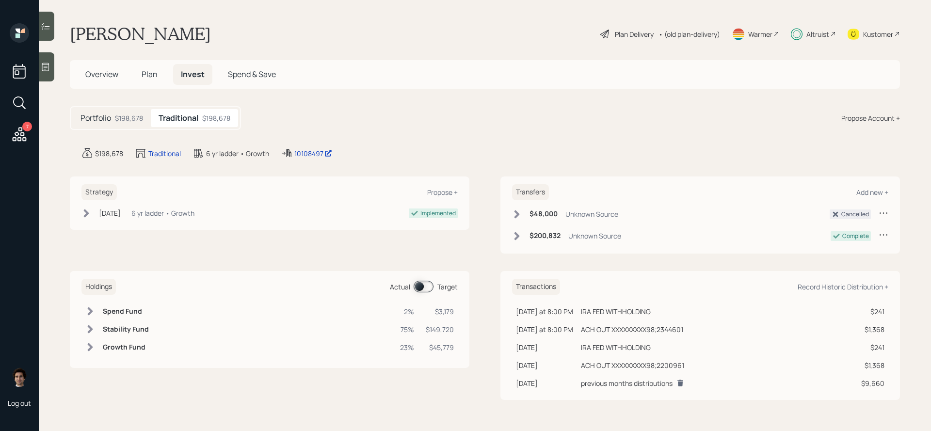 This screenshot has width=931, height=431. I want to click on div: Altruist, so click(817, 34).